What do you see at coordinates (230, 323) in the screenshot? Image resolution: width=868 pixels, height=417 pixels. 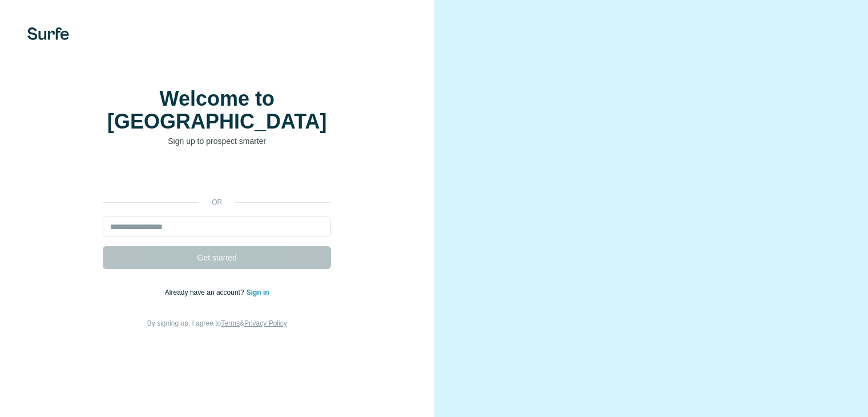 I see `a: Terms` at bounding box center [230, 323].